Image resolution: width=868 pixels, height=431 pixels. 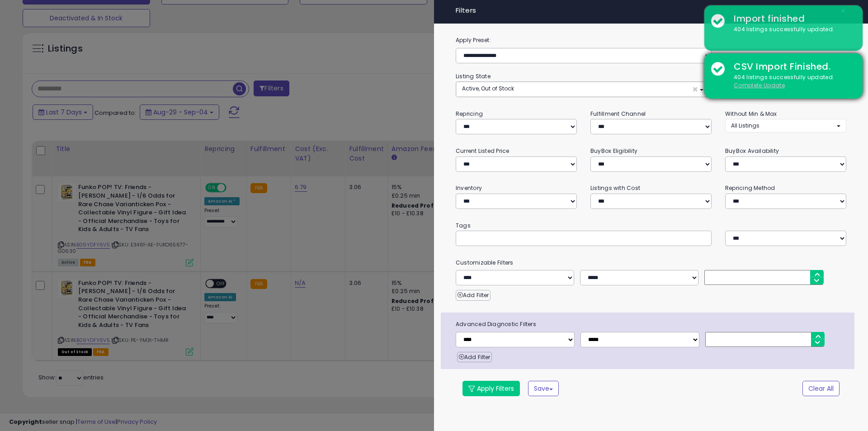 What do you see at coordinates (483, 151) in the screenshot?
I see `small: Current Listed Price` at bounding box center [483, 151].